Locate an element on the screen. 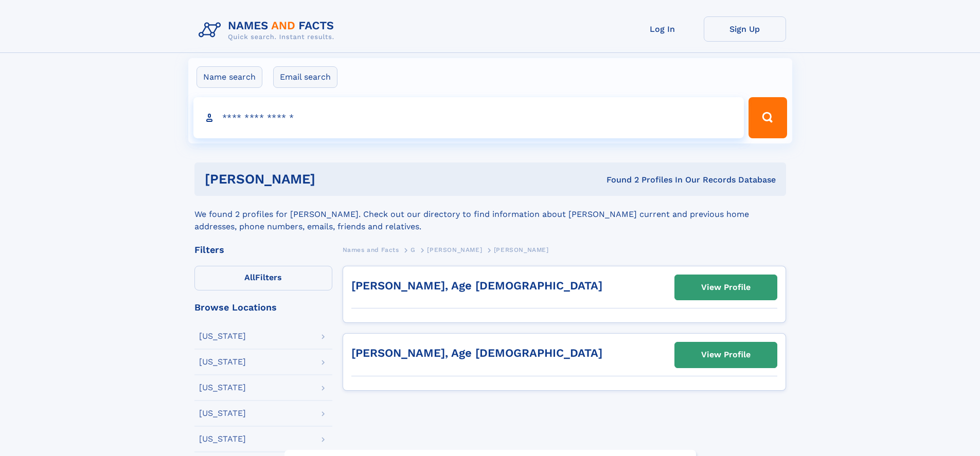 This screenshot has width=980, height=456. button: Search Button is located at coordinates (767, 118).